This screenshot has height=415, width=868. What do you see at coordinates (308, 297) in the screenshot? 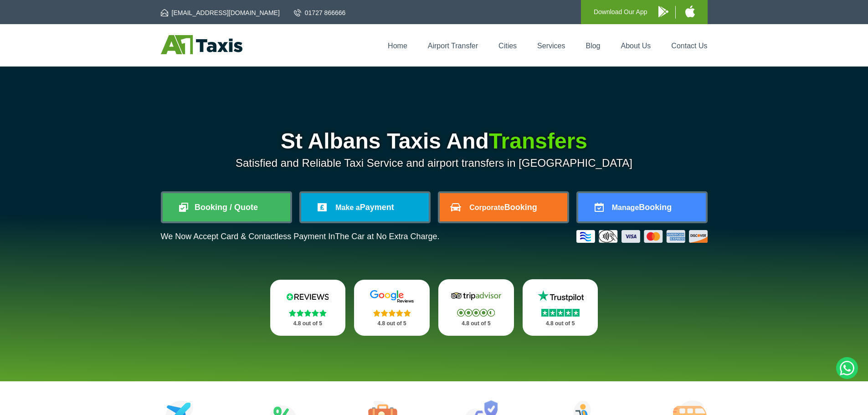
I see `img: Reviews.io` at bounding box center [308, 297].